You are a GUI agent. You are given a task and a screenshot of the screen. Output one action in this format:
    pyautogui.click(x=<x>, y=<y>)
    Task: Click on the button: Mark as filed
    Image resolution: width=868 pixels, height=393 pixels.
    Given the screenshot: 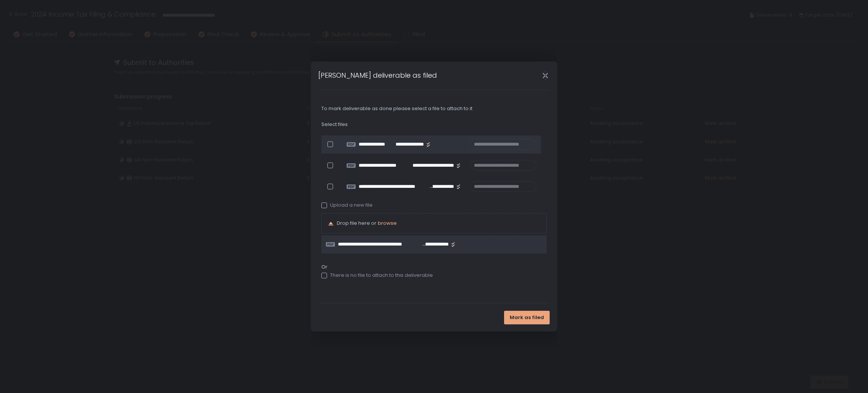 What is the action you would take?
    pyautogui.click(x=527, y=318)
    